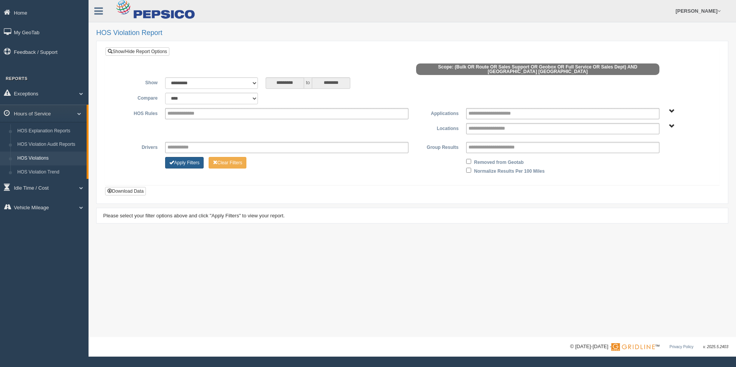 The height and width of the screenshot is (367, 736). What do you see at coordinates (308, 83) in the screenshot?
I see `span: to` at bounding box center [308, 83].